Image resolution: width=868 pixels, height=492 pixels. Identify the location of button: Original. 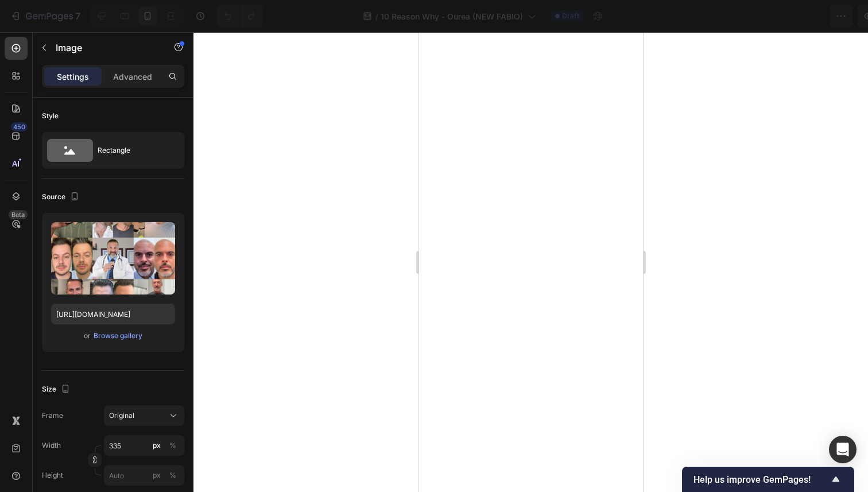
(144, 416).